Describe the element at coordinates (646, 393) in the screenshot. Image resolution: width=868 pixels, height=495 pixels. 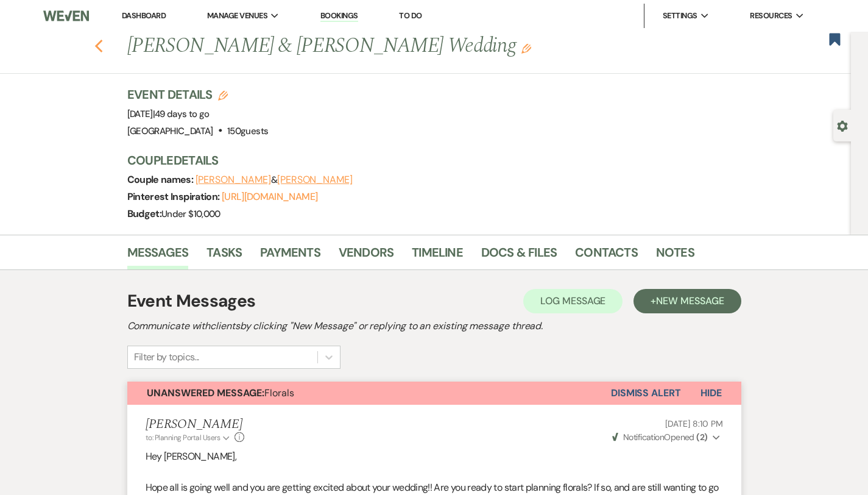
I see `button: Dismiss Alert` at that location.